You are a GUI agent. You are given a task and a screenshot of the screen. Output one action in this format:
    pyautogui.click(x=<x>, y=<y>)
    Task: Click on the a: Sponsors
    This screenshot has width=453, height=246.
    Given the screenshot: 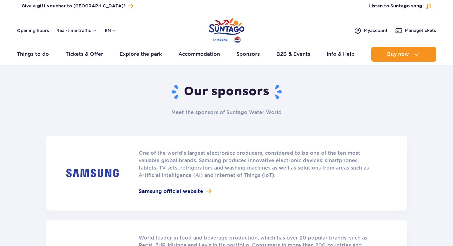 What is the action you would take?
    pyautogui.click(x=248, y=54)
    